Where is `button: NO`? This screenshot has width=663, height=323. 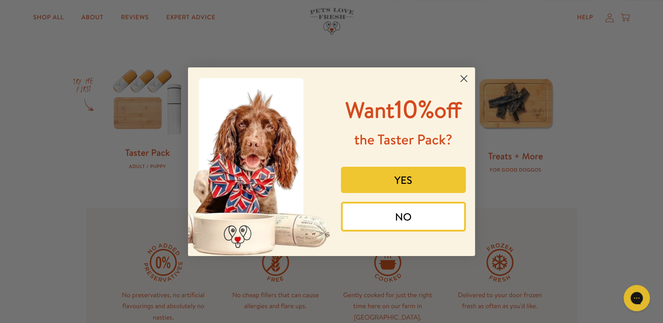
button: NO is located at coordinates (404, 217).